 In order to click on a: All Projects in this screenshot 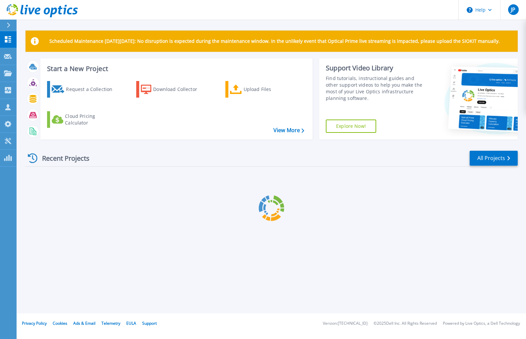, I will do `click(494, 158)`.